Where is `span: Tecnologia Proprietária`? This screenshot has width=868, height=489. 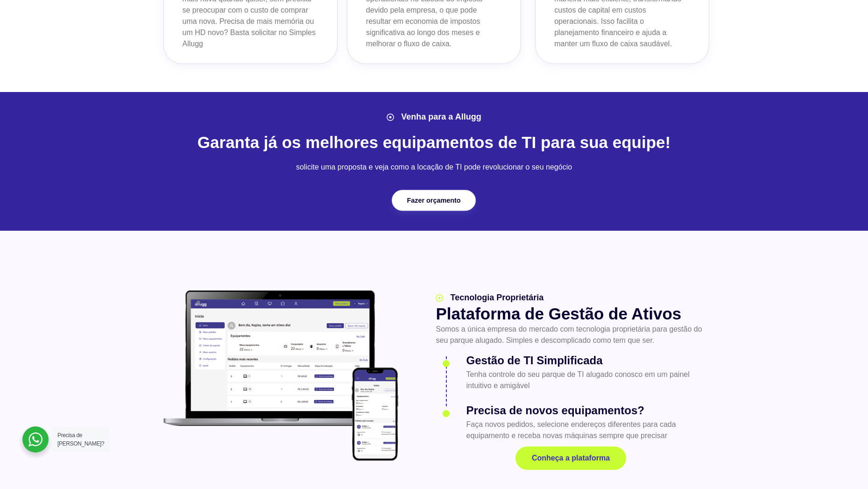
span: Tecnologia Proprietária is located at coordinates (495, 297).